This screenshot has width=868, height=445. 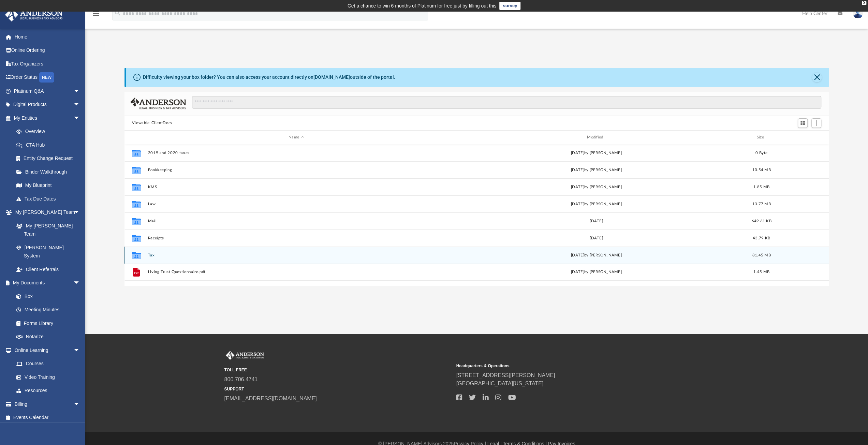 What do you see at coordinates (50, 172) in the screenshot?
I see `a: Binder Walkthrough` at bounding box center [50, 172].